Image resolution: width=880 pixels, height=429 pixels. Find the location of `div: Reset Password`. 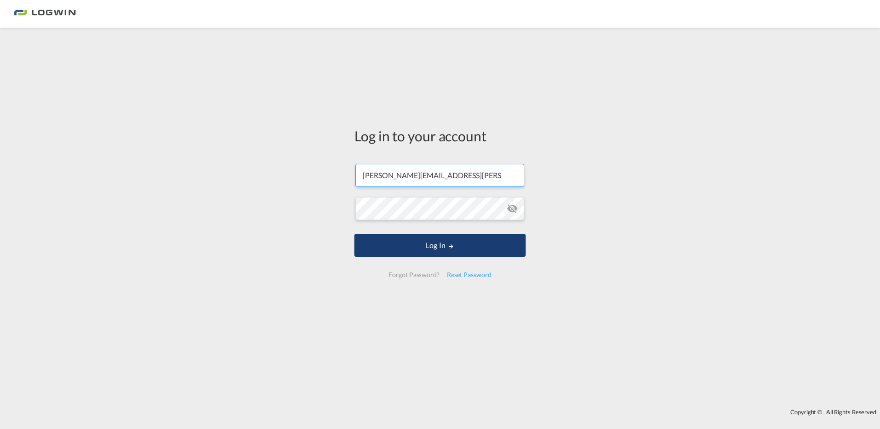

div: Reset Password is located at coordinates (469, 275).